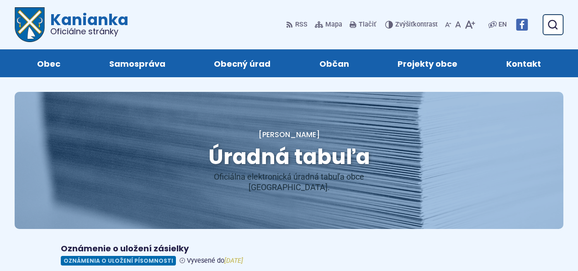  I want to click on span: Obec, so click(48, 63).